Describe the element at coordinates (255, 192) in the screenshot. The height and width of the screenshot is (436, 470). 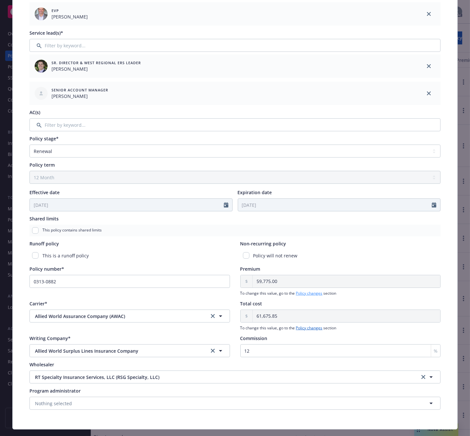
I see `span: Expiration date` at that location.